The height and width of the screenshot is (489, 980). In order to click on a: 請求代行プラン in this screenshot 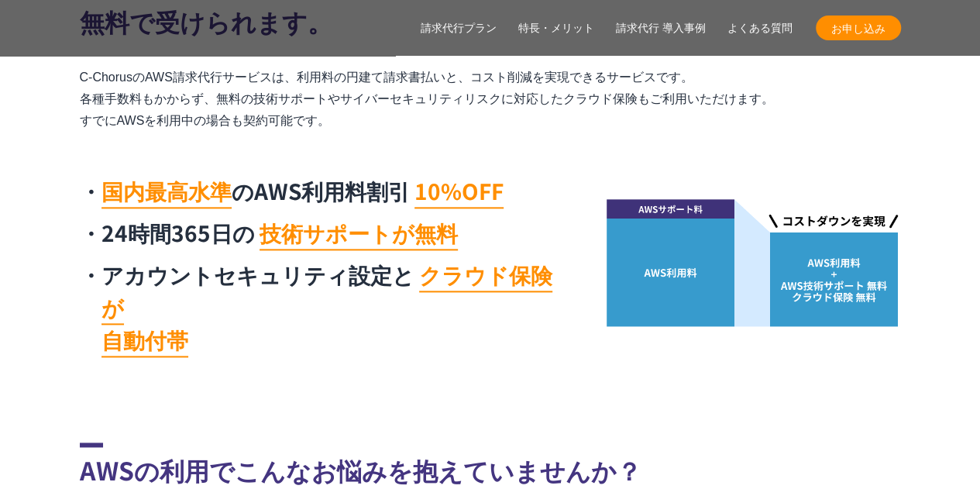, I will do `click(459, 28)`.